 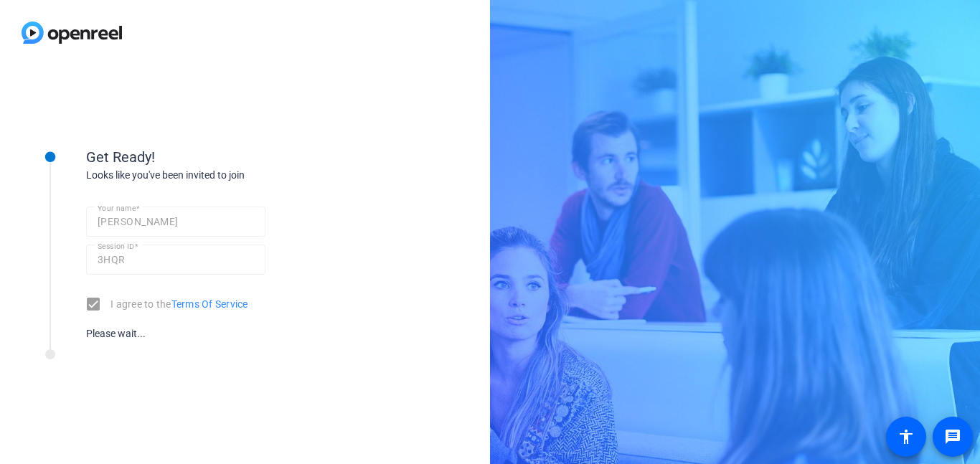 What do you see at coordinates (116, 208) in the screenshot?
I see `mat-label: Your name` at bounding box center [116, 208].